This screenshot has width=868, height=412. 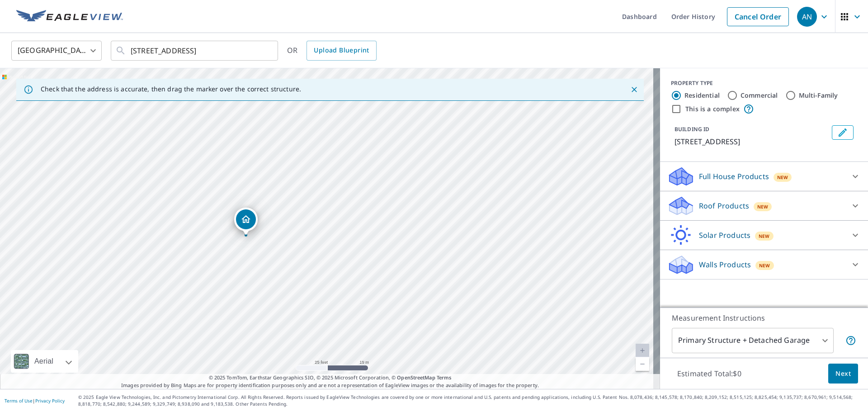 What do you see at coordinates (819, 96) in the screenshot?
I see `label: Multi-Family` at bounding box center [819, 96].